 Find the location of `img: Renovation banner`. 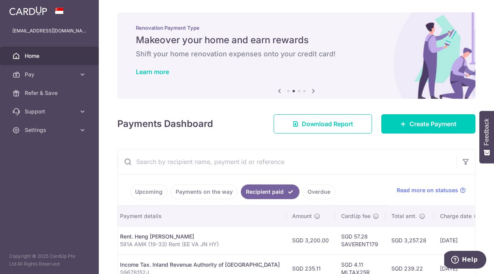

img: Renovation banner is located at coordinates (296, 56).